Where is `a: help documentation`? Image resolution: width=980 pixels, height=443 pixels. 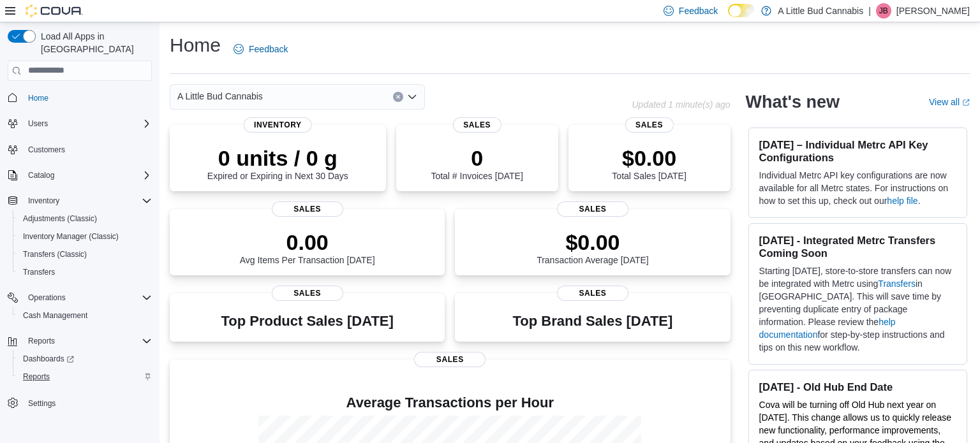 a: help documentation is located at coordinates (828, 328).